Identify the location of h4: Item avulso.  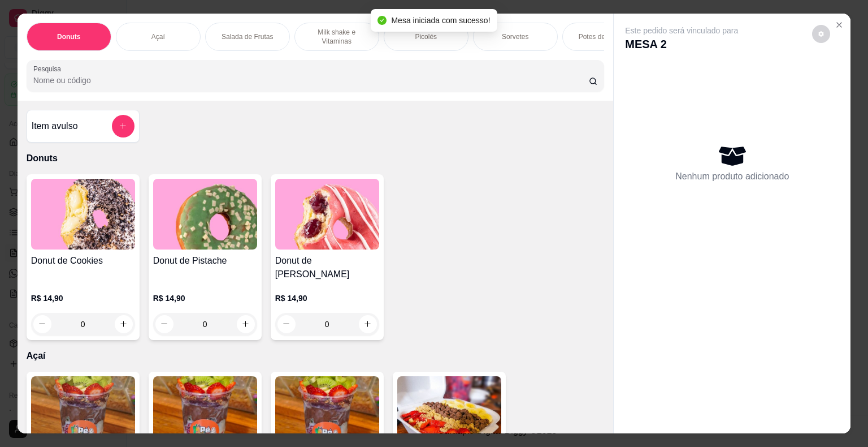
(55, 126).